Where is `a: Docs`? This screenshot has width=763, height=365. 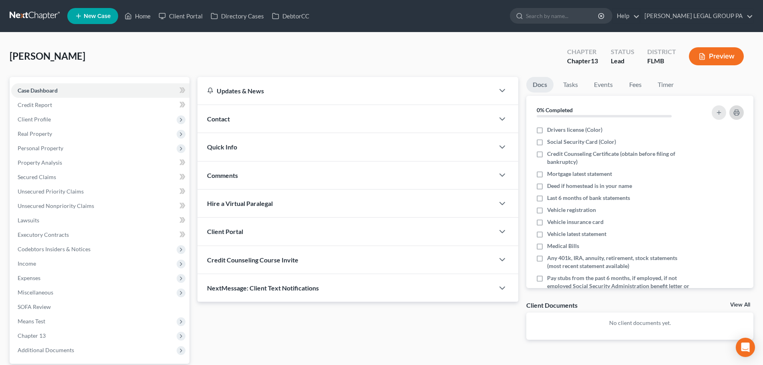 a: Docs is located at coordinates (540, 85).